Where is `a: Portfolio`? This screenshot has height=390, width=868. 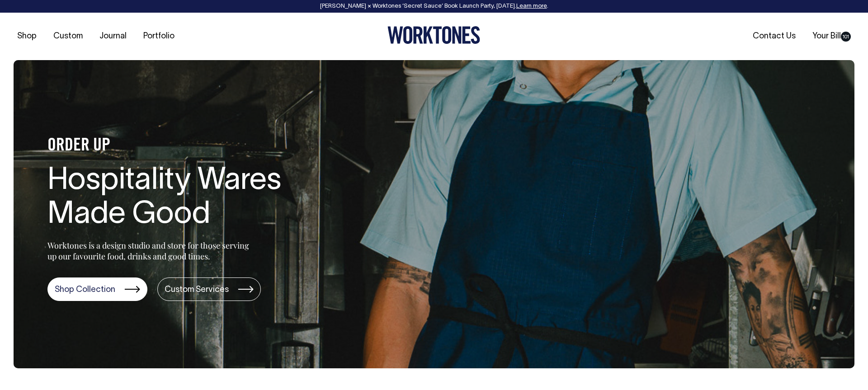 a: Portfolio is located at coordinates (159, 36).